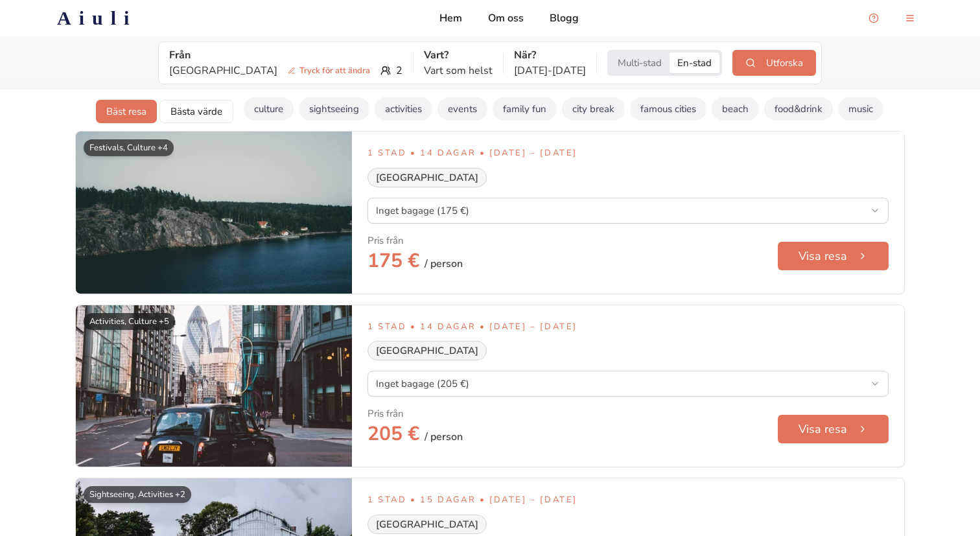 The image size is (980, 536). What do you see at coordinates (668, 109) in the screenshot?
I see `button: famous cities` at bounding box center [668, 109].